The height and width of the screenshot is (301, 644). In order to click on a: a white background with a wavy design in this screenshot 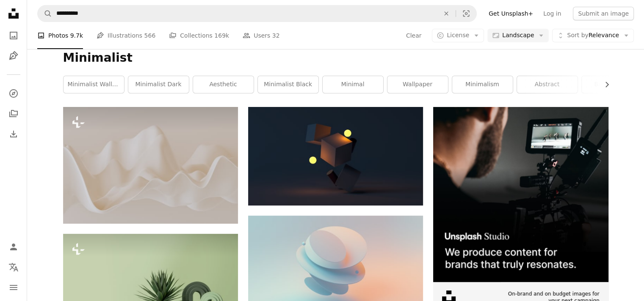, I will do `click(150, 165)`.